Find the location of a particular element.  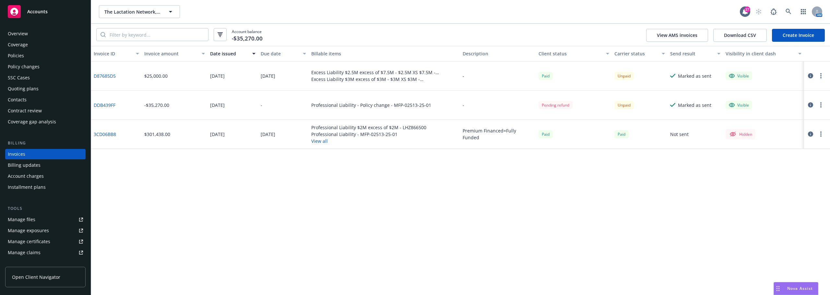

div: Description is located at coordinates (498, 54).